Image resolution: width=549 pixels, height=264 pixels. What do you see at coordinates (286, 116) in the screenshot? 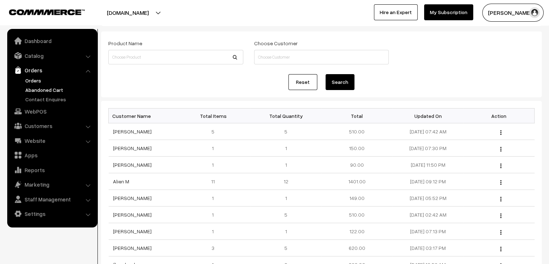
I see `th: Total Quantity` at bounding box center [286, 116].